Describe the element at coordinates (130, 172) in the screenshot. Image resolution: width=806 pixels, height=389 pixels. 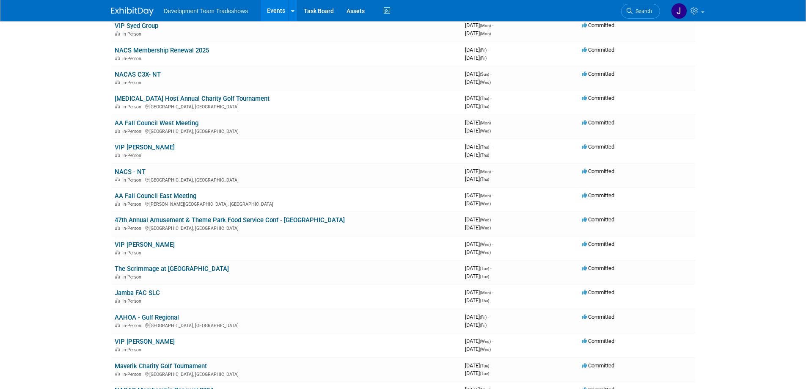
I see `a: NACS - NT` at that location.